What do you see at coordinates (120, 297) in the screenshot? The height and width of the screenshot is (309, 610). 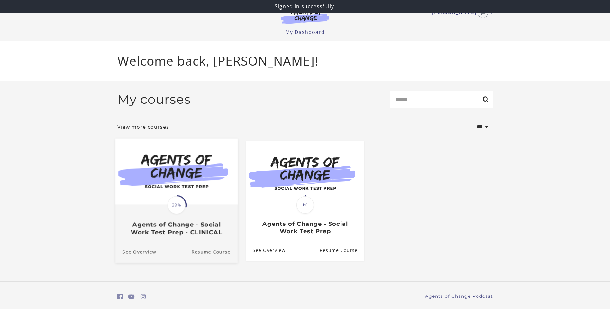 I see `i: https://www.facebook.com/groups/aswbtestprep (Open in a new window)` at bounding box center [120, 297].